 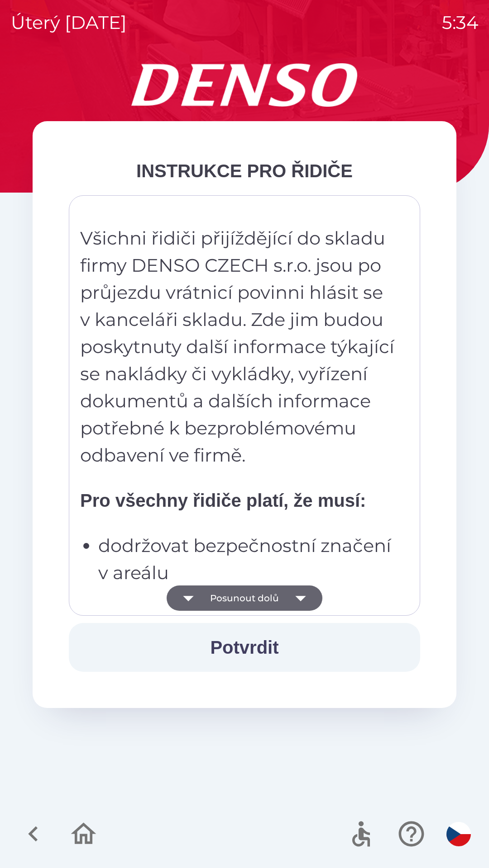 I want to click on img: Logo, so click(x=244, y=85).